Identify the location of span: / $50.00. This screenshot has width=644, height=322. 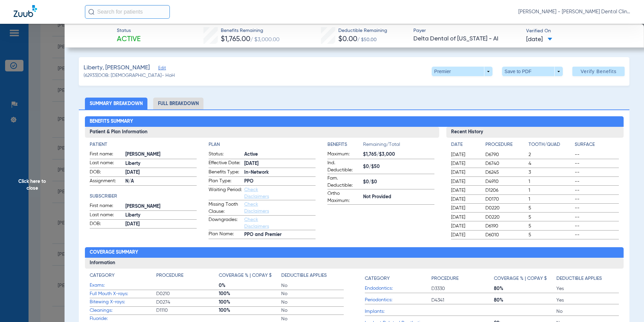
(367, 40).